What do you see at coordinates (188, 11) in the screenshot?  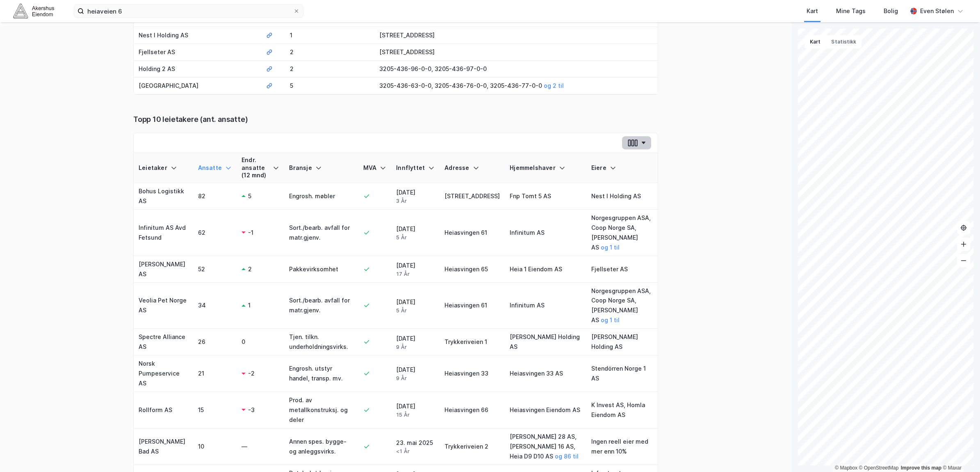 I see `input: Søk på adresse, matrikkel, gårdeiere, leietakere eller personer` at bounding box center [188, 11].